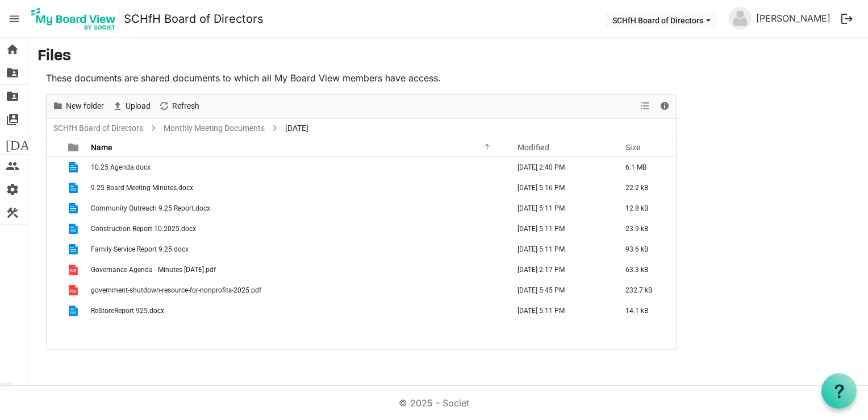 This screenshot has height=420, width=868. Describe the element at coordinates (74, 19) in the screenshot. I see `img: My Board View Logo` at that location.